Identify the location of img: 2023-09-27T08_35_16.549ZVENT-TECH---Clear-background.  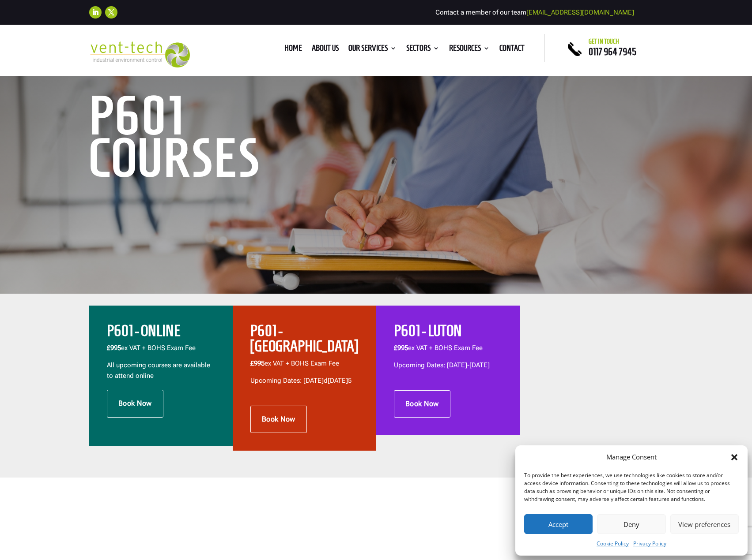
(140, 55).